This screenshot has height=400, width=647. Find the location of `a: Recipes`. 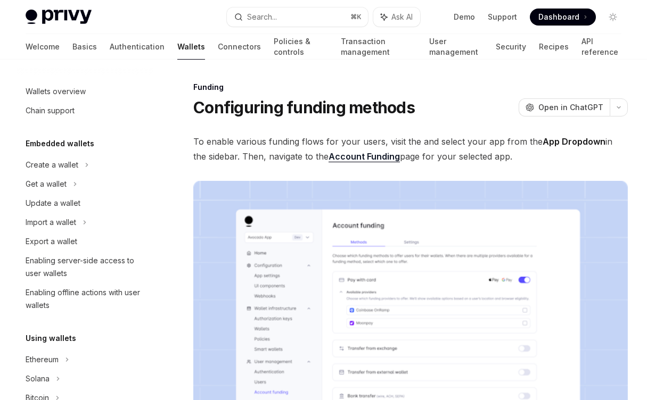

a: Recipes is located at coordinates (554, 47).